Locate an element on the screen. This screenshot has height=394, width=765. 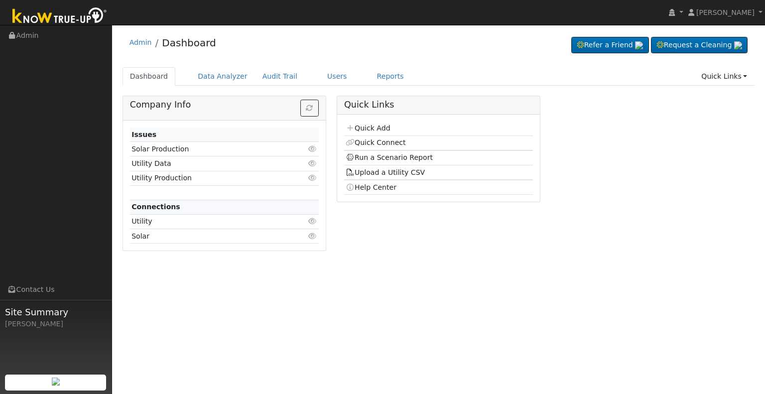
td: Solar Production is located at coordinates (209, 149).